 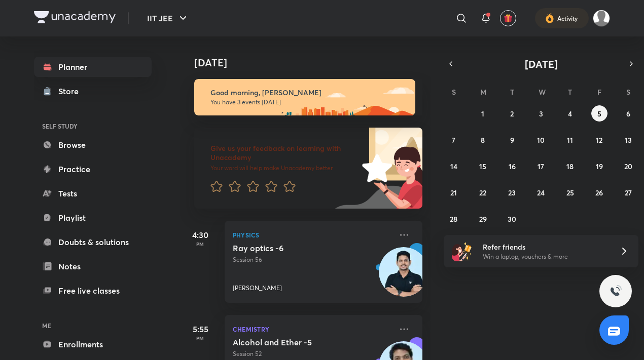 I want to click on a: Planner, so click(x=93, y=67).